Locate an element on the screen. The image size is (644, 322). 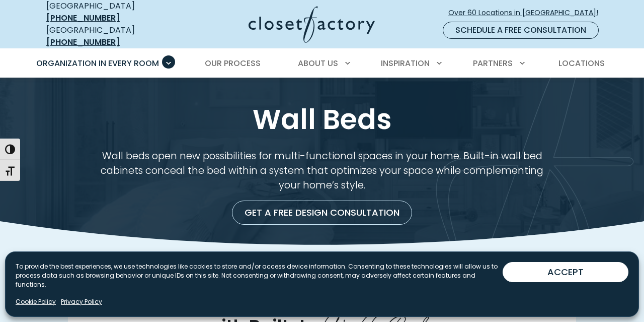
span: Partners is located at coordinates (493, 63).